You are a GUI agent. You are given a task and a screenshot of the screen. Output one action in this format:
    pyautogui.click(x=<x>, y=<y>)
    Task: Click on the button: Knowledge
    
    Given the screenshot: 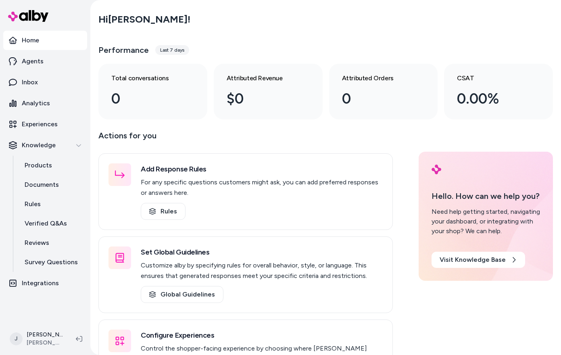 What is the action you would take?
    pyautogui.click(x=45, y=145)
    